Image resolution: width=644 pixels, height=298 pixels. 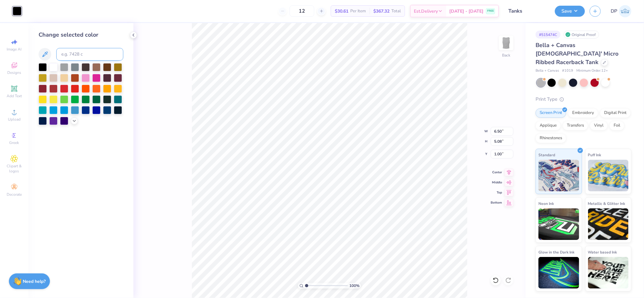 What do you see at coordinates (426, 11) in the screenshot?
I see `span: Est. Delivery` at bounding box center [426, 11].